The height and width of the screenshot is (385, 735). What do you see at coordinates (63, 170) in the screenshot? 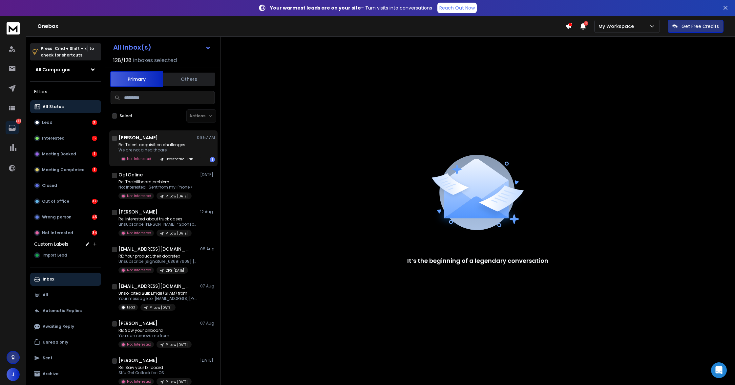
I see `p: Meeting Completed` at bounding box center [63, 170].